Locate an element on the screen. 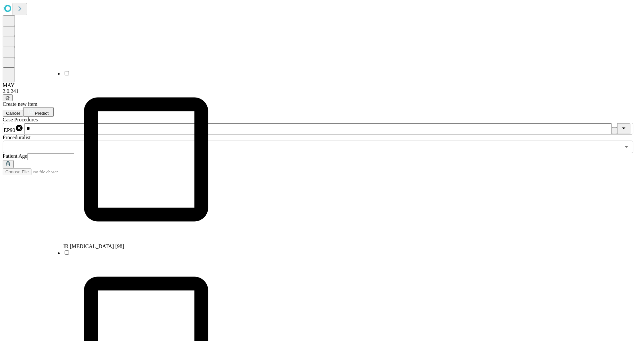 The width and height of the screenshot is (636, 341). button: Clear is located at coordinates (614, 131).